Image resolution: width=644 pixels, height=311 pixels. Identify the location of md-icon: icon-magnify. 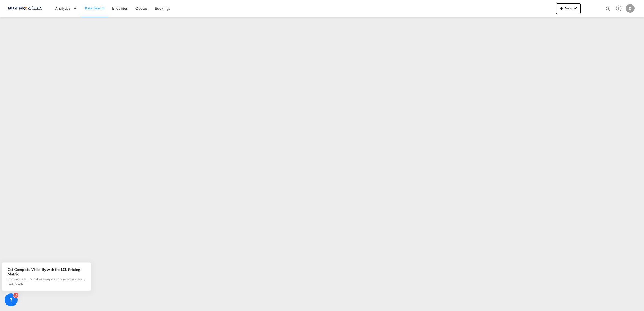
(607, 9).